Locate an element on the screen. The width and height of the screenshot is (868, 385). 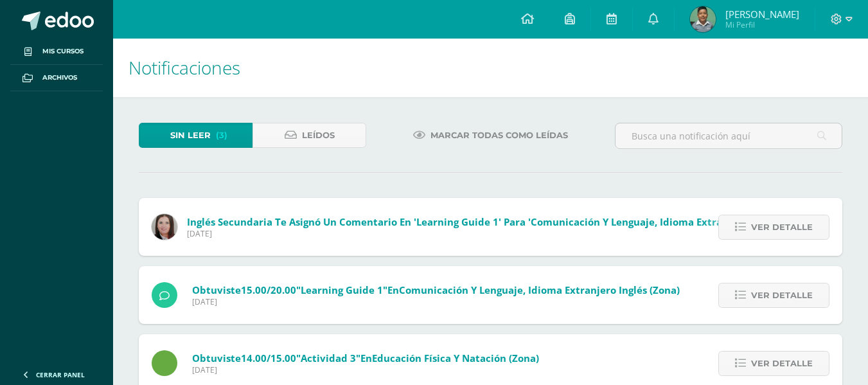
a: Marcar todas como leídas is located at coordinates (490, 135).